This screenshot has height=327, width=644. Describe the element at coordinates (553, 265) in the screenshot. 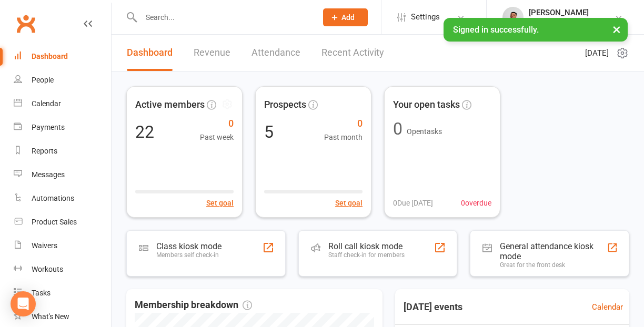

I see `div: Great for the front desk` at that location.